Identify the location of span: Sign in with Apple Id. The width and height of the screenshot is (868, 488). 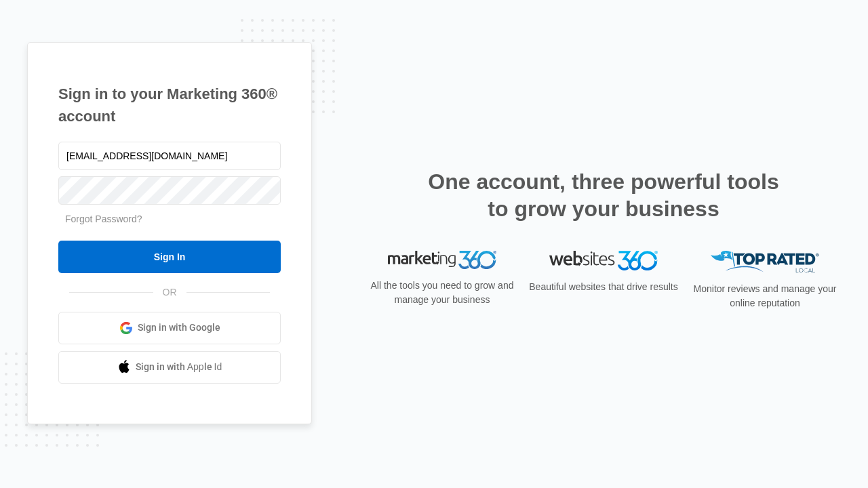
(179, 367).